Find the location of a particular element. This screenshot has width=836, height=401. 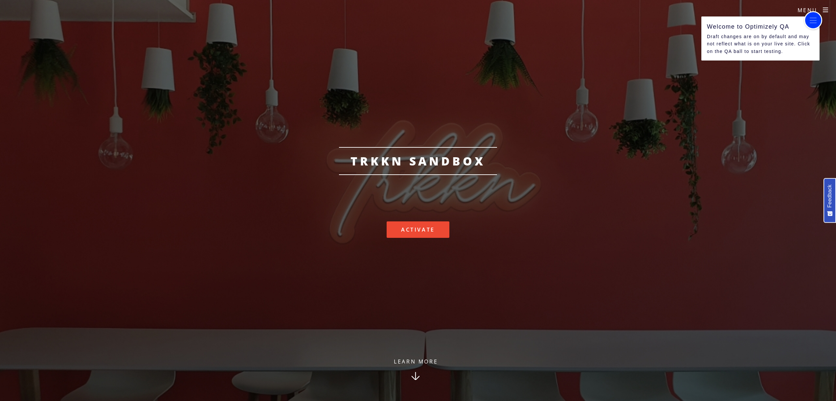

a: Learn More is located at coordinates (416, 378).